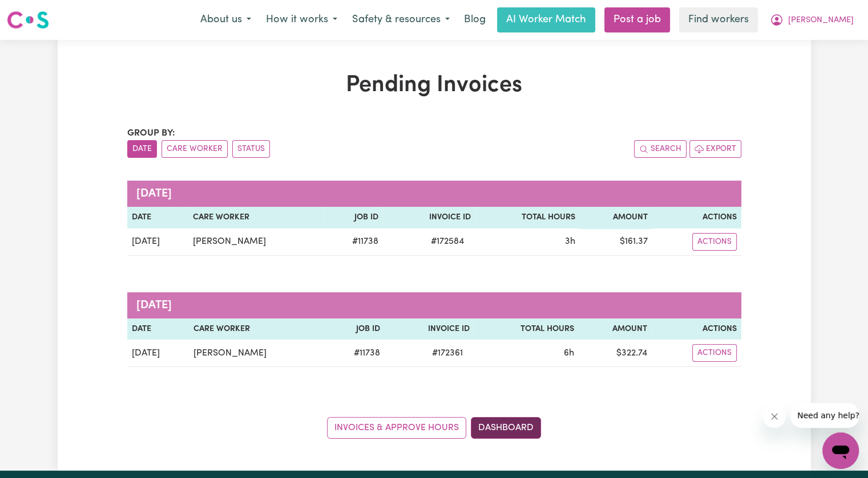 The height and width of the screenshot is (478, 868). Describe the element at coordinates (615, 354) in the screenshot. I see `td: $ 322.74` at that location.